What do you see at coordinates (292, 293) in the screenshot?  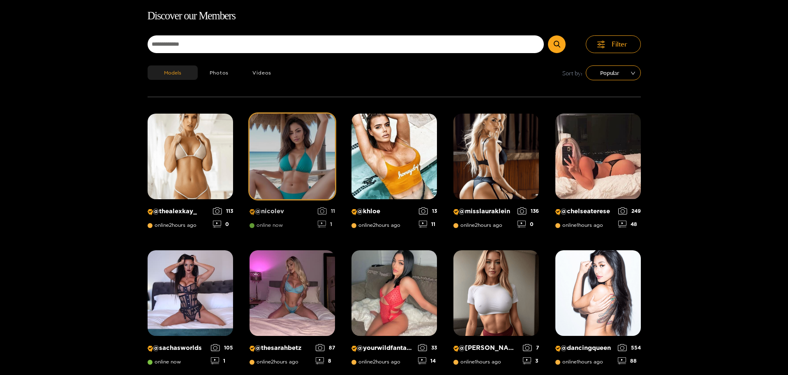 I see `img: Creator Profile Image: thesarahbetz` at bounding box center [292, 293].